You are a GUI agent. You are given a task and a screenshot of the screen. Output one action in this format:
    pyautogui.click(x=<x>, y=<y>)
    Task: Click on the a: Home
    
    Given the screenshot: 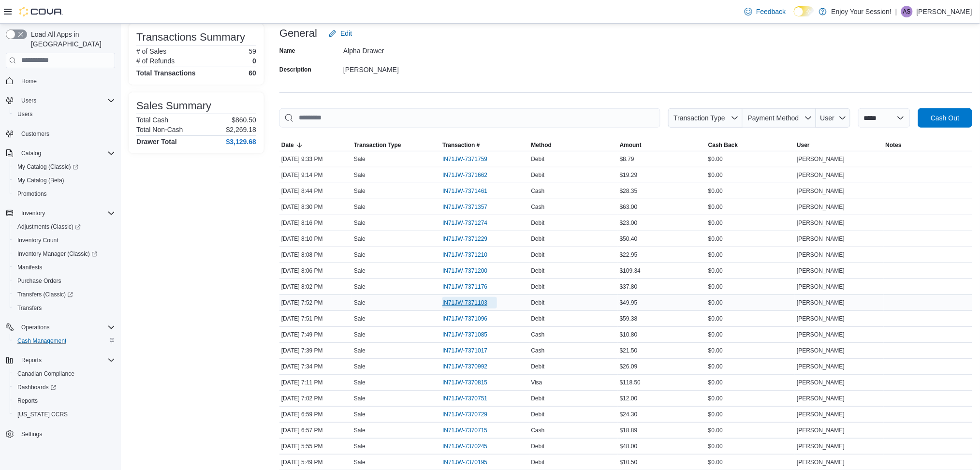 What is the action you would take?
    pyautogui.click(x=29, y=81)
    